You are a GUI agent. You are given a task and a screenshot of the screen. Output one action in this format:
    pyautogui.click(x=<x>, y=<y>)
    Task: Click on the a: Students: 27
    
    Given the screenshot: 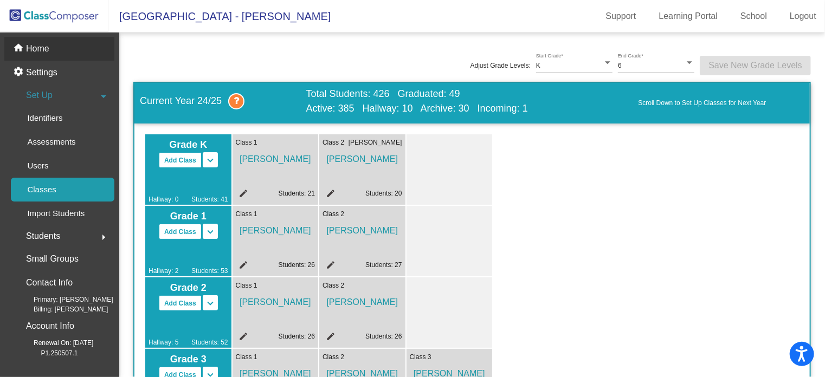 What is the action you would take?
    pyautogui.click(x=383, y=265)
    